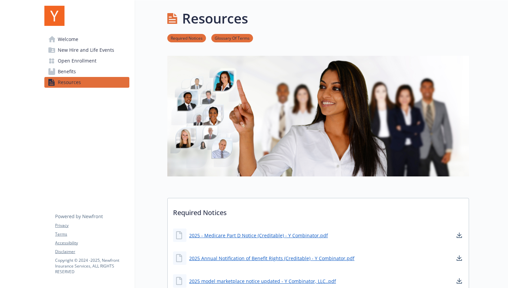 This screenshot has width=508, height=288. What do you see at coordinates (318, 211) in the screenshot?
I see `p: Required Notices` at bounding box center [318, 211].